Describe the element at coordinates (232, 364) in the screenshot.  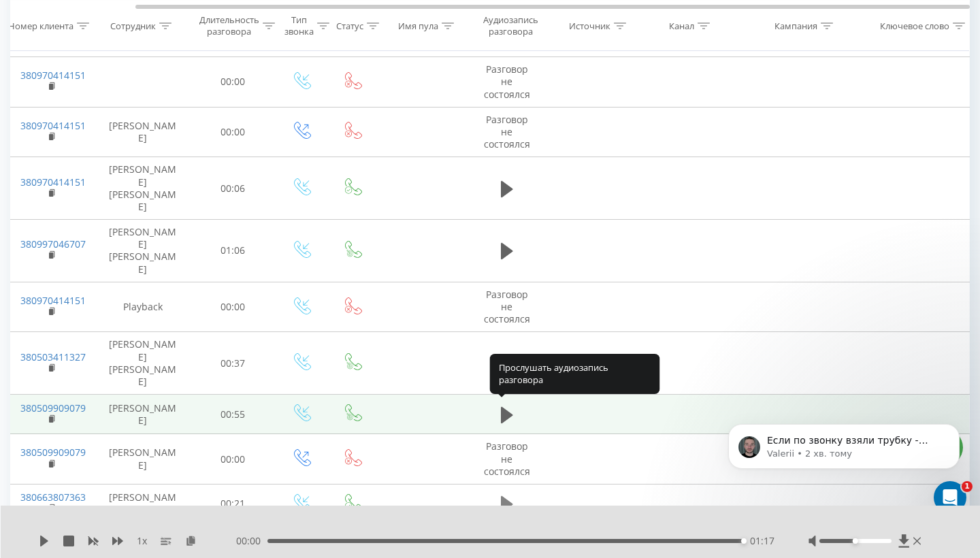
I see `td: 00:37` at that location.